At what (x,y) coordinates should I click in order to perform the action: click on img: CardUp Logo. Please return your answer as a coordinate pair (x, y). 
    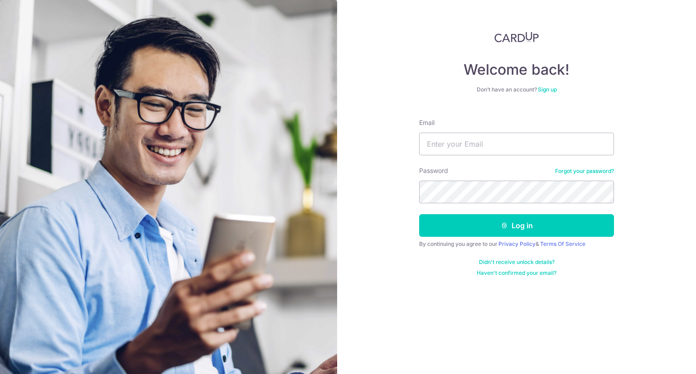
    Looking at the image, I should click on (517, 37).